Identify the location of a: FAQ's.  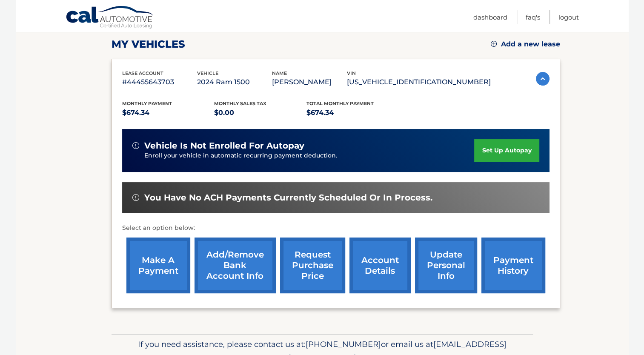
(533, 17).